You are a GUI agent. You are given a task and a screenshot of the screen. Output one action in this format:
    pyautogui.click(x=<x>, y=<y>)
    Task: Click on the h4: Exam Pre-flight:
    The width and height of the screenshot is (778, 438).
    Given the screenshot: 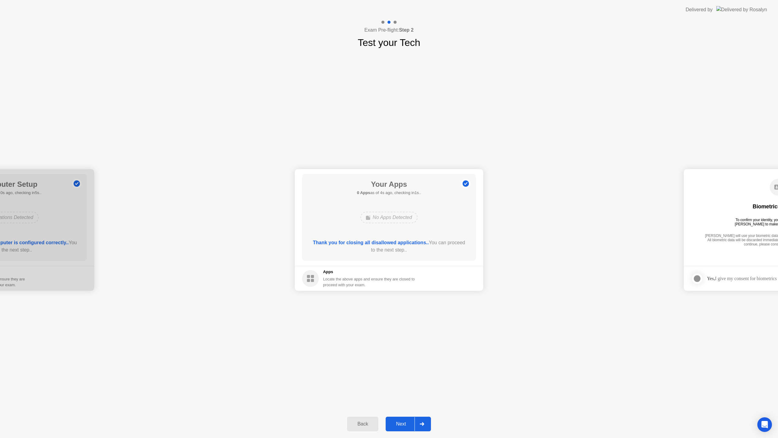 What is the action you would take?
    pyautogui.click(x=389, y=30)
    